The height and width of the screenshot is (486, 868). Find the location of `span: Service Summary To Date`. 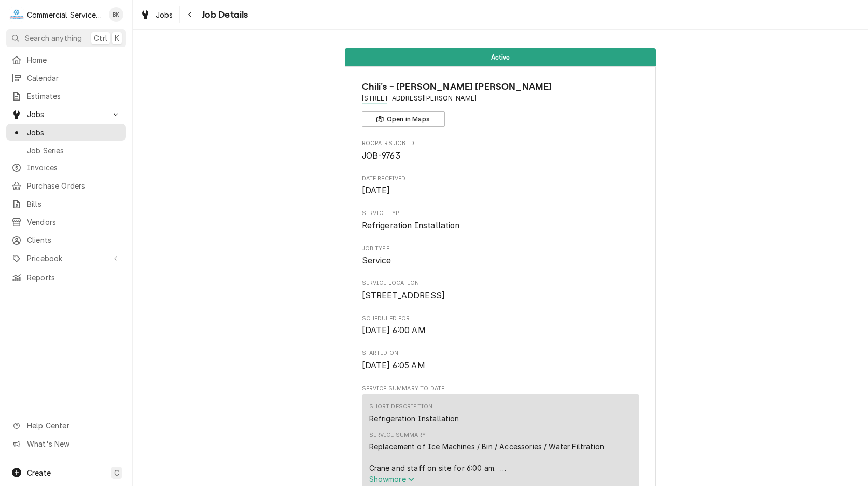

span: Service Summary To Date is located at coordinates (500, 389).